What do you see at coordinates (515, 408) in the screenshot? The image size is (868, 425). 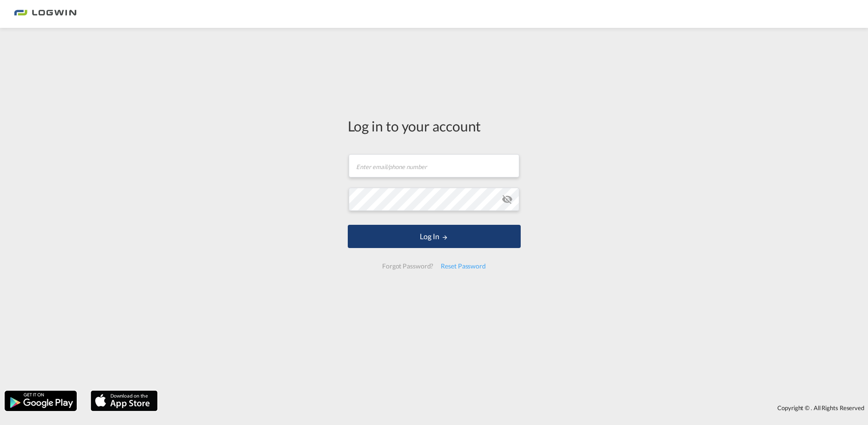 I see `div: Copyright © . All Rights Reserved` at bounding box center [515, 408].